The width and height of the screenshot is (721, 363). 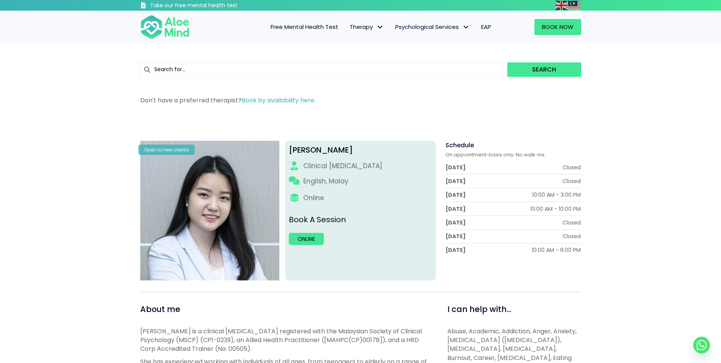 I want to click on button: Search, so click(x=544, y=70).